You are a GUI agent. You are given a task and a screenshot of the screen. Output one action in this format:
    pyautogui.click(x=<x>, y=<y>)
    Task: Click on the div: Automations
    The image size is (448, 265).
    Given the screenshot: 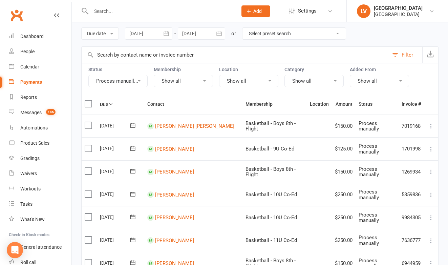 What is the action you would take?
    pyautogui.click(x=34, y=128)
    